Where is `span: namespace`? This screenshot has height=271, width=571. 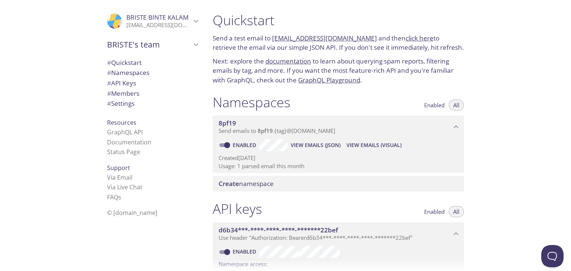 span: namespace is located at coordinates (246, 183).